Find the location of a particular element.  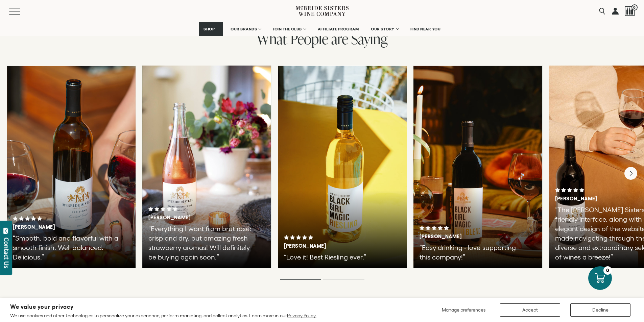

a: SHOP is located at coordinates (211, 29).